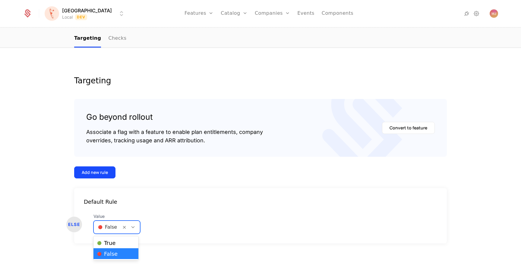  Describe the element at coordinates (117, 217) in the screenshot. I see `span: Value` at that location.